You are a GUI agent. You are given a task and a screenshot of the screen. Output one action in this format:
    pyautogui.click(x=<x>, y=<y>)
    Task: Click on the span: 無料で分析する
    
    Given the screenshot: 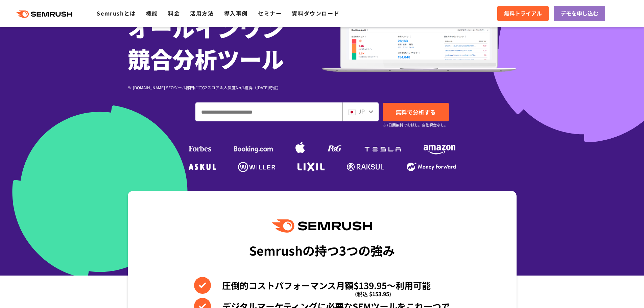 What is the action you would take?
    pyautogui.click(x=415, y=112)
    